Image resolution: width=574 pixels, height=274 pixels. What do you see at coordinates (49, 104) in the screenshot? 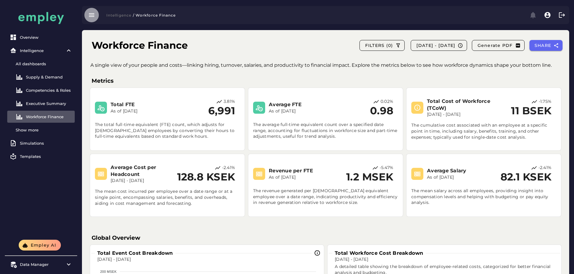
I see `div: Executive Summary` at bounding box center [49, 104].